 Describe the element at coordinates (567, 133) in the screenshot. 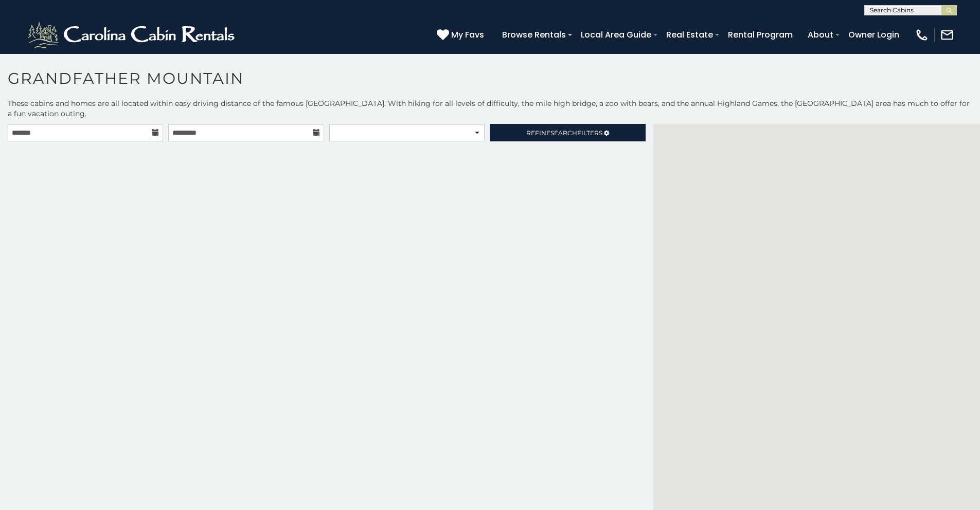

I see `a: RefineSearchFilters` at that location.